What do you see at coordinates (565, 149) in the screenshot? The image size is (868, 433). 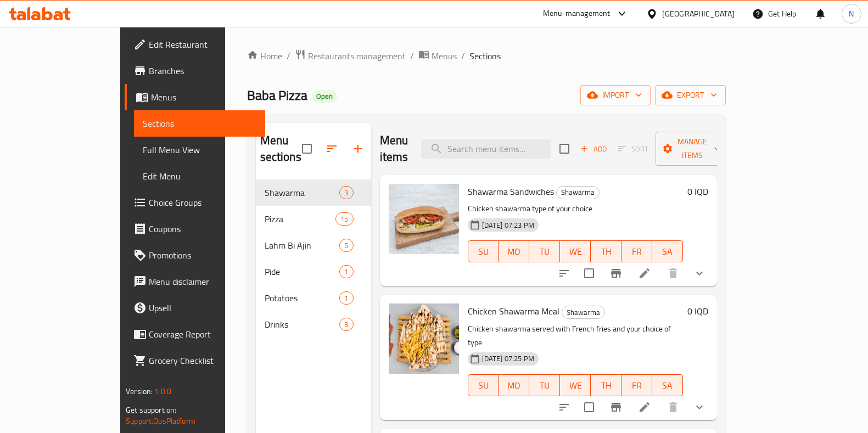 I see `span: Select section` at bounding box center [565, 149].